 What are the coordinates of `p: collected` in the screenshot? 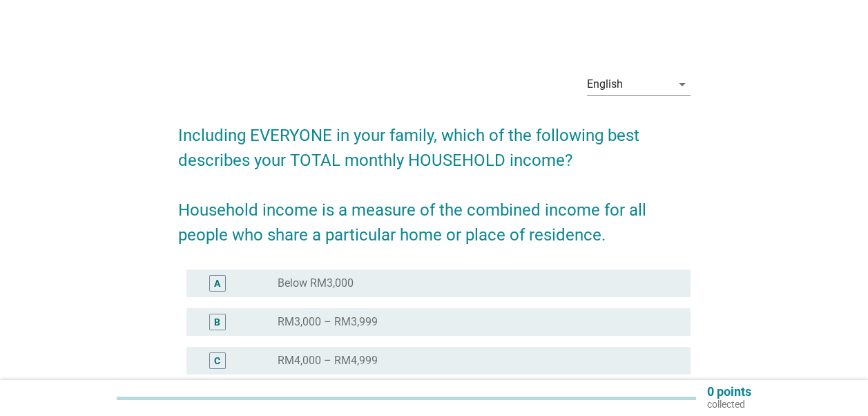 It's located at (728, 404).